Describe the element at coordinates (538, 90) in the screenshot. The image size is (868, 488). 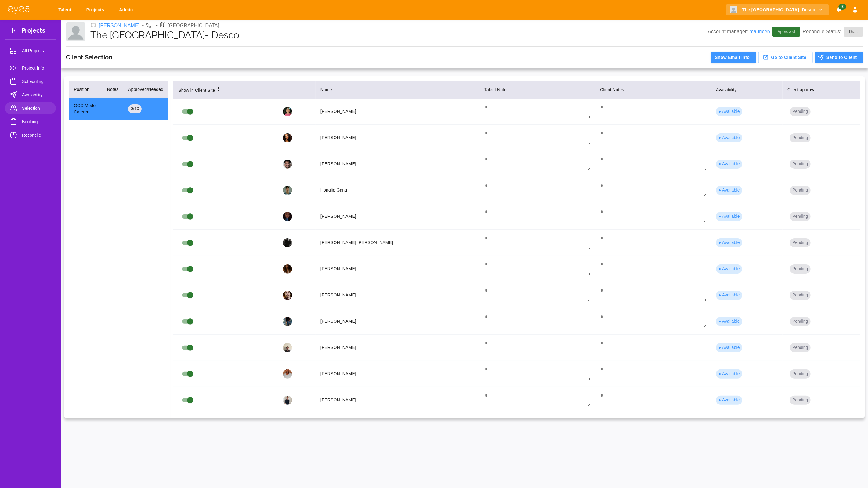
I see `th: Talent Notes` at that location.